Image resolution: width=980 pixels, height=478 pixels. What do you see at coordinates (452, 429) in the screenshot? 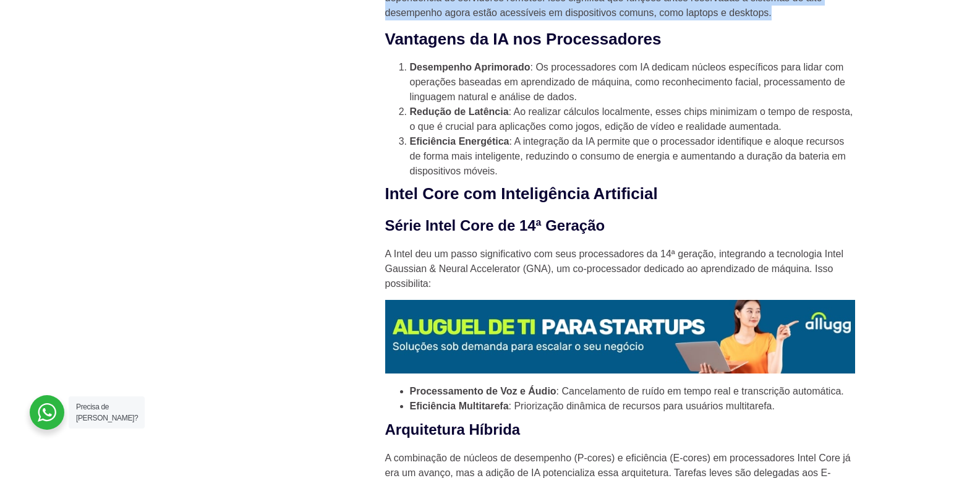
I see `strong: Arquitetura Híbrida` at bounding box center [452, 429].